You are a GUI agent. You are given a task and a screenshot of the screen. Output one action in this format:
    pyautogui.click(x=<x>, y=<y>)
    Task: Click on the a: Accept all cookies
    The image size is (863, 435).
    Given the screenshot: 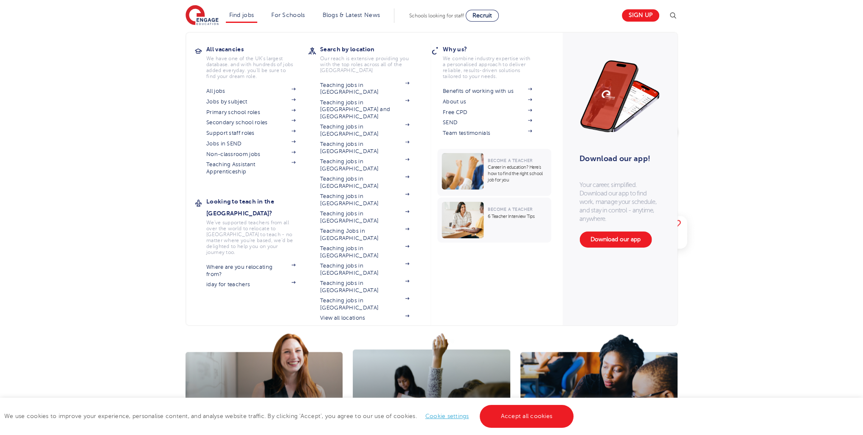 What is the action you would take?
    pyautogui.click(x=527, y=417)
    